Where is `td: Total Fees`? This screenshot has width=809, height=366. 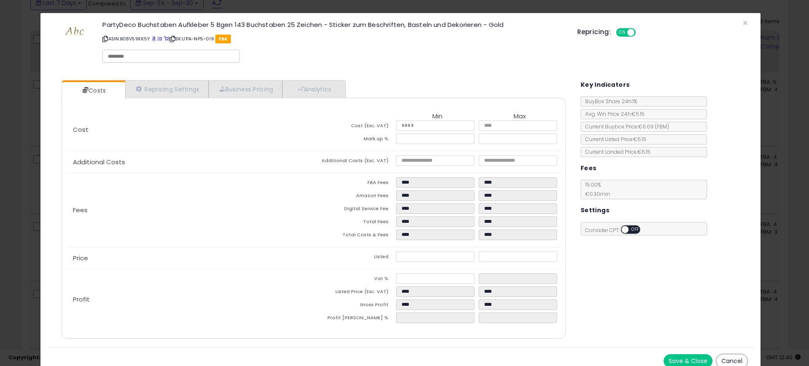 td: Total Fees is located at coordinates (355, 223).